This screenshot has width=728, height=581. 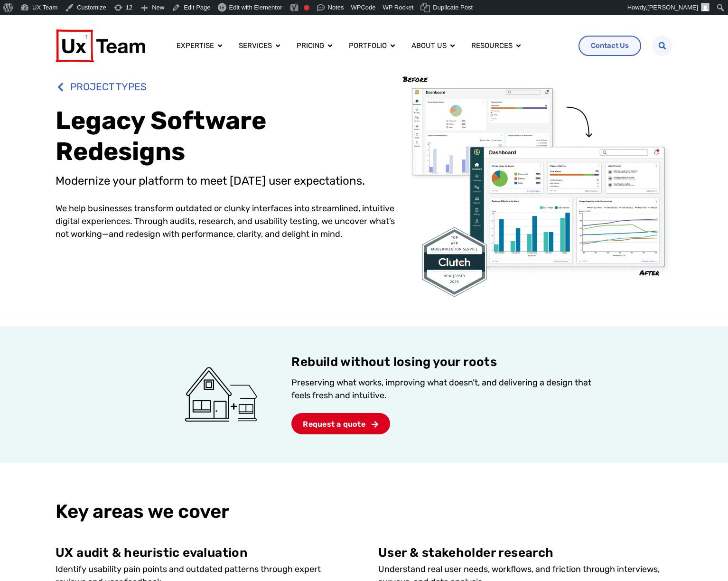 What do you see at coordinates (429, 46) in the screenshot?
I see `span: About us` at bounding box center [429, 46].